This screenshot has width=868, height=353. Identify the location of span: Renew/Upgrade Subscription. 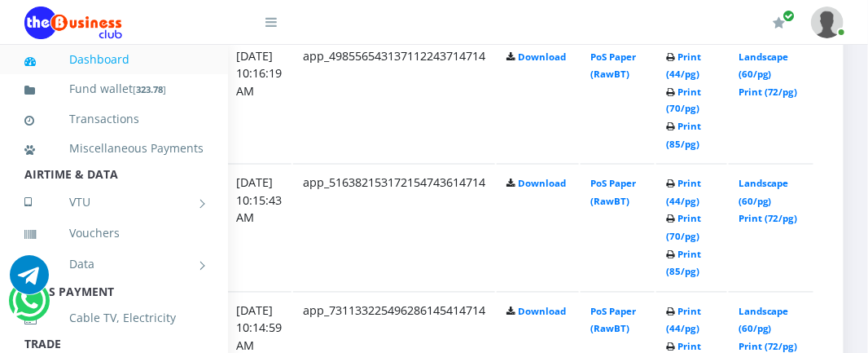
(788, 16).